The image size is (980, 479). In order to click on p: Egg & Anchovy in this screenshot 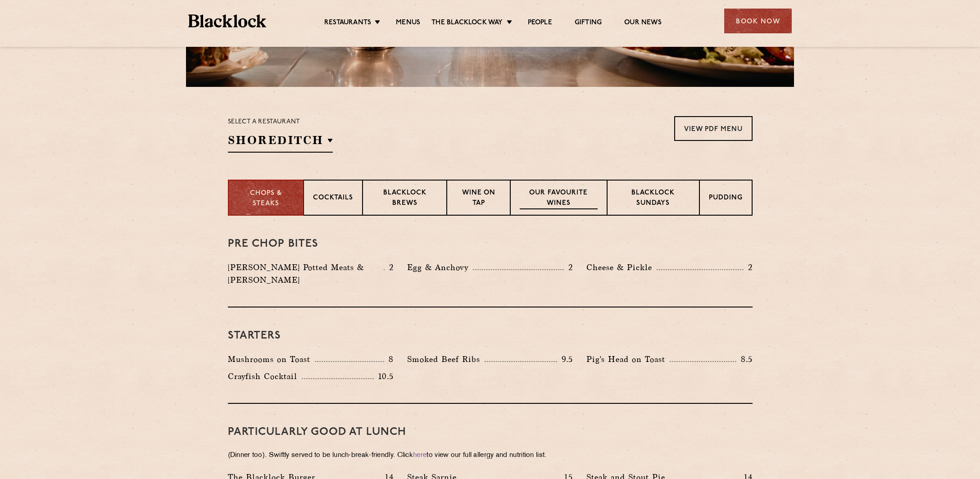, I will do `click(440, 267)`.